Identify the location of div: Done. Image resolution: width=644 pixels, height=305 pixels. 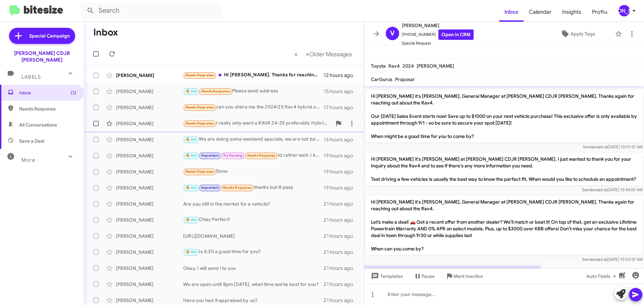
(253, 172).